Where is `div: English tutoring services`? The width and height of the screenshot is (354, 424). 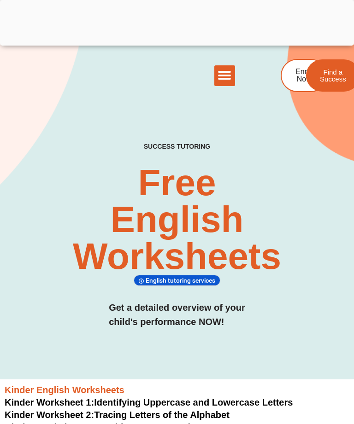
div: English tutoring services is located at coordinates (177, 280).